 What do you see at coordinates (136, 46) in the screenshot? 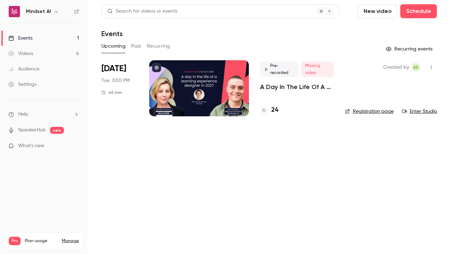
I see `button: Past` at bounding box center [136, 46].